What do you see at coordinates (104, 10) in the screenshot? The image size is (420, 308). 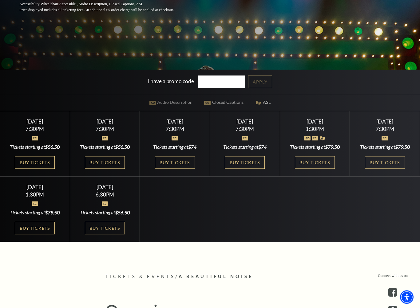 I see `p: Price displayed includes all ticketing fees.` at bounding box center [104, 10].